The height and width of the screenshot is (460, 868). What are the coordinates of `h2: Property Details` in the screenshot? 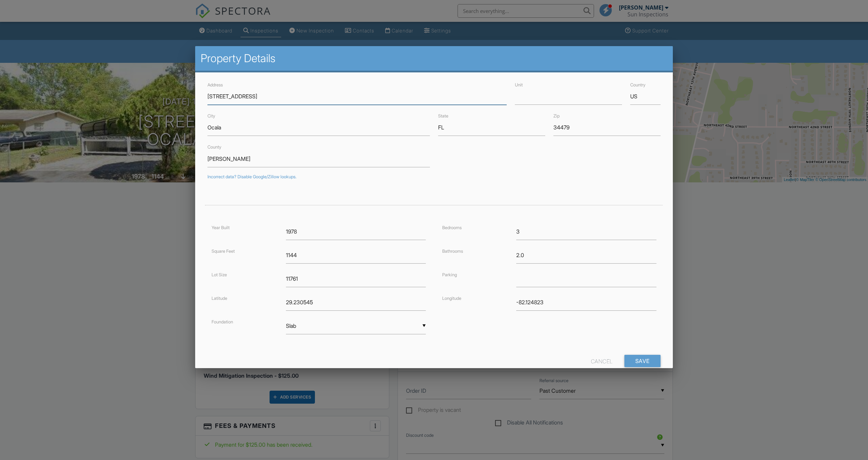 It's located at (434, 59).